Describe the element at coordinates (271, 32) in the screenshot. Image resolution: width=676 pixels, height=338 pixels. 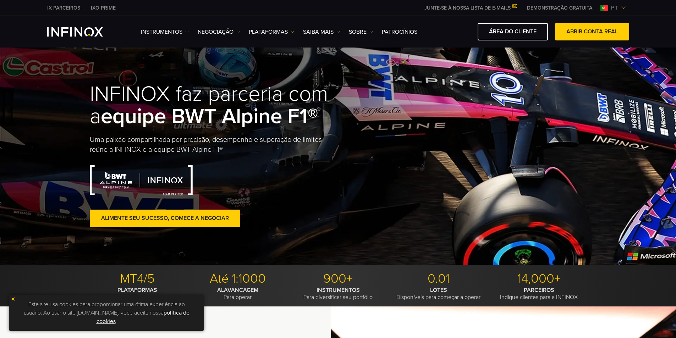
I see `a: PLATAFORMAS` at that location.